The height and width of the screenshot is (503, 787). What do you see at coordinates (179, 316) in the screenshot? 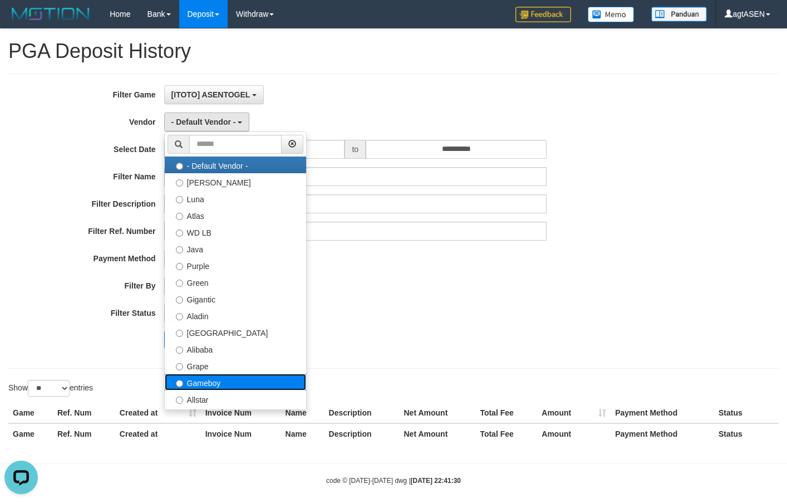
I see `input: Aladin` at bounding box center [179, 316].